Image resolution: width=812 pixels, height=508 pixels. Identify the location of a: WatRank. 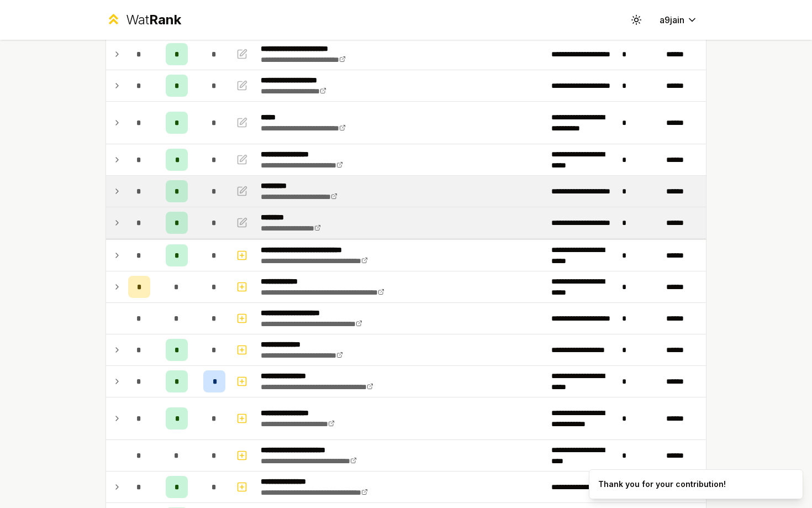
(143, 20).